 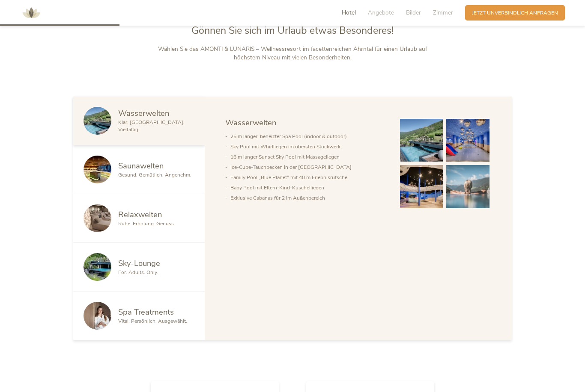 I want to click on span: Sky-Lounge, so click(x=139, y=263).